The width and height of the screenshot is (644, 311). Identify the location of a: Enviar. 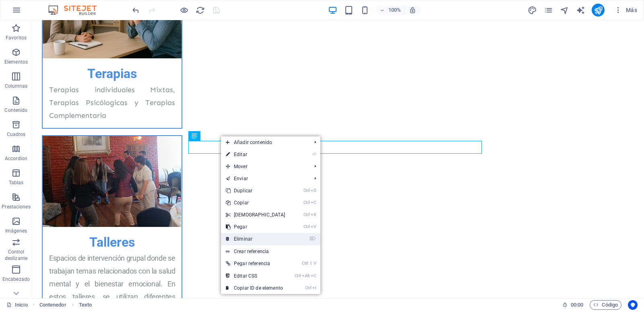
(264, 179).